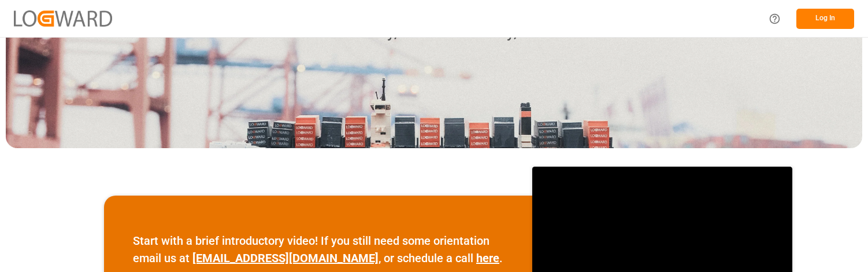  Describe the element at coordinates (488, 258) in the screenshot. I see `a: here` at that location.